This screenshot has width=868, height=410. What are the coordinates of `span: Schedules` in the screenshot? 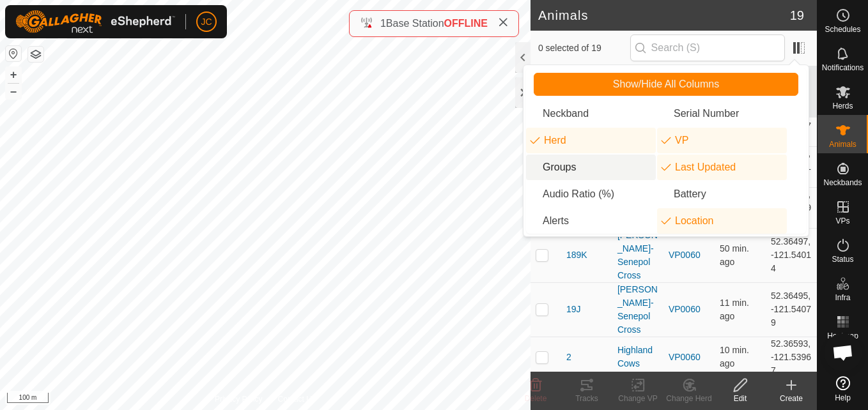 It's located at (843, 30).